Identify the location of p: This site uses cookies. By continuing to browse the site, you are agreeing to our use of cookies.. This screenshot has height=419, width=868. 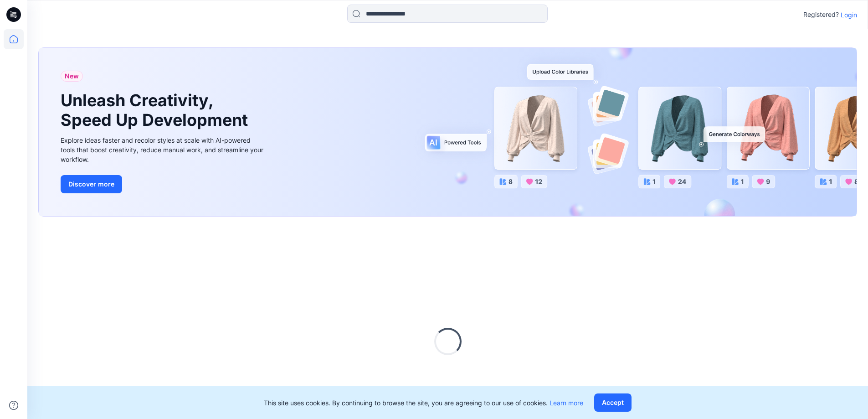
(424, 403).